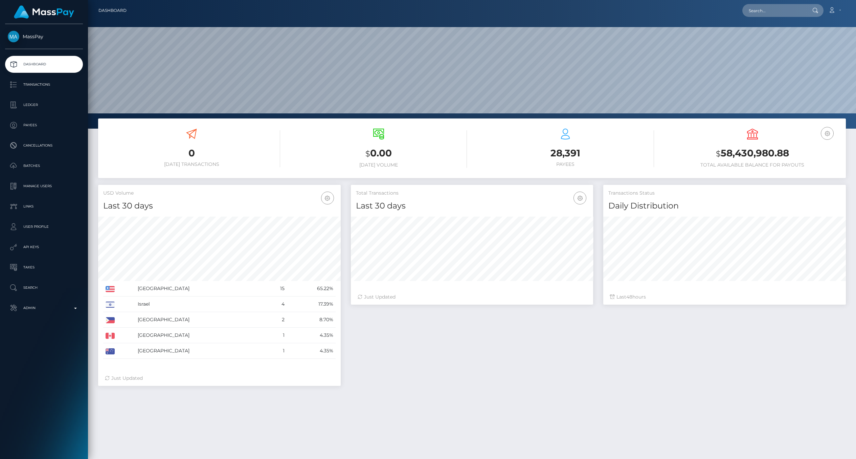  Describe the element at coordinates (110, 336) in the screenshot. I see `img: CA.png` at that location.